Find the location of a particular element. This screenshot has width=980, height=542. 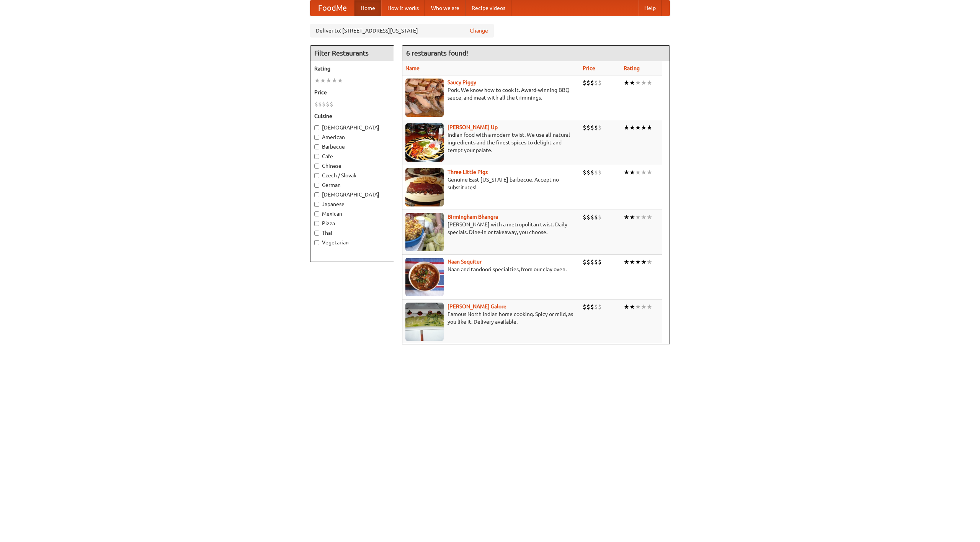

a: Birmingham Bhangra is located at coordinates (473, 217).